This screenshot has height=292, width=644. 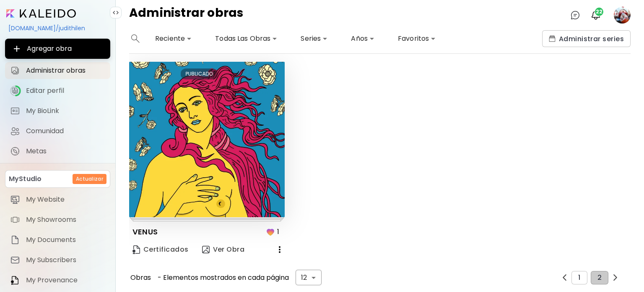 What do you see at coordinates (57, 49) in the screenshot?
I see `button: Agregar obra` at bounding box center [57, 49].